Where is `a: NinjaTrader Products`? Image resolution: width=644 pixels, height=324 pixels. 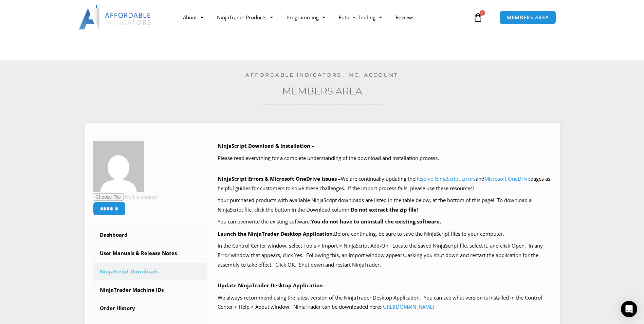
a: NinjaTrader Products is located at coordinates (245, 17).